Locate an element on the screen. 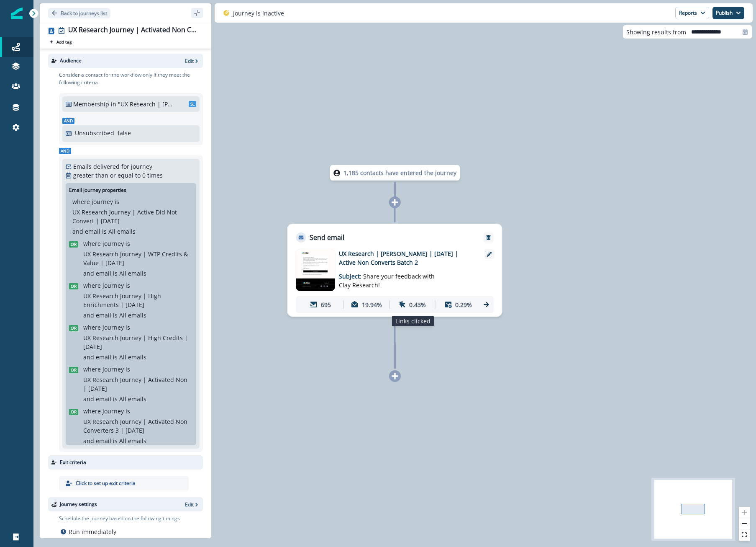 The height and width of the screenshot is (547, 756). p: Audience is located at coordinates (71, 60).